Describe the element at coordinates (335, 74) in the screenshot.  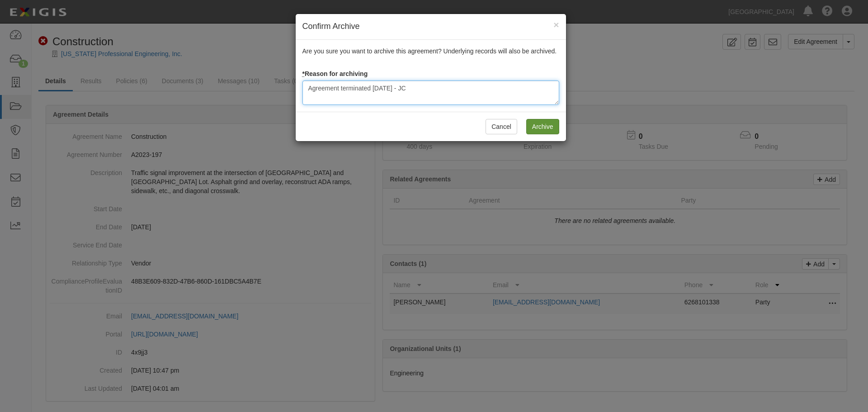
I see `label: Reason for archiving` at that location.